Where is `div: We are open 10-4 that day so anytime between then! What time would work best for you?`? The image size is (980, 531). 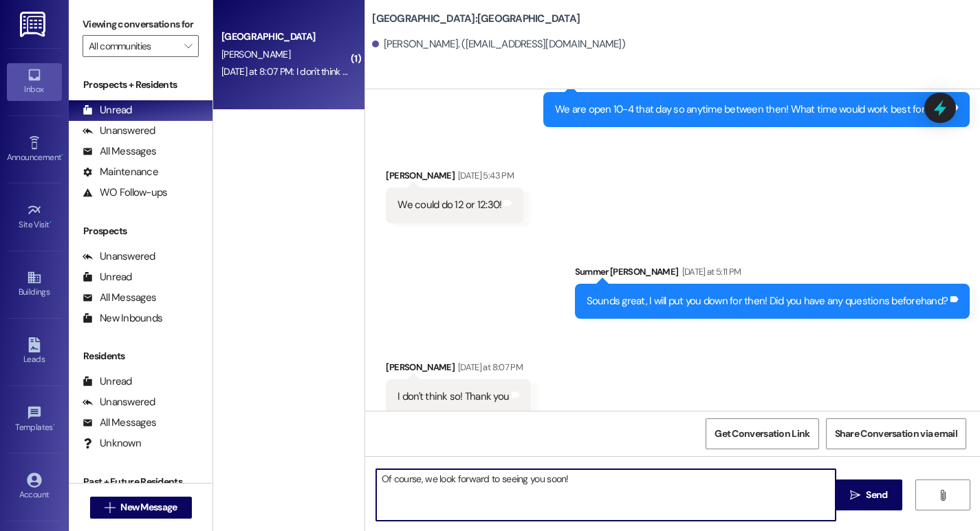 div: We are open 10-4 that day so anytime between then! What time would work best for you? is located at coordinates (751, 109).